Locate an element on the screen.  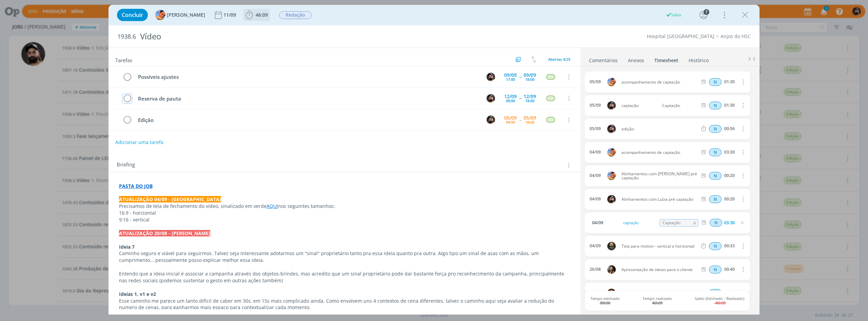
p: Entendo que a ideia inicial é associar a campanha através dos objetos-brindes, mas acredito que u... is located at coordinates (344, 277).